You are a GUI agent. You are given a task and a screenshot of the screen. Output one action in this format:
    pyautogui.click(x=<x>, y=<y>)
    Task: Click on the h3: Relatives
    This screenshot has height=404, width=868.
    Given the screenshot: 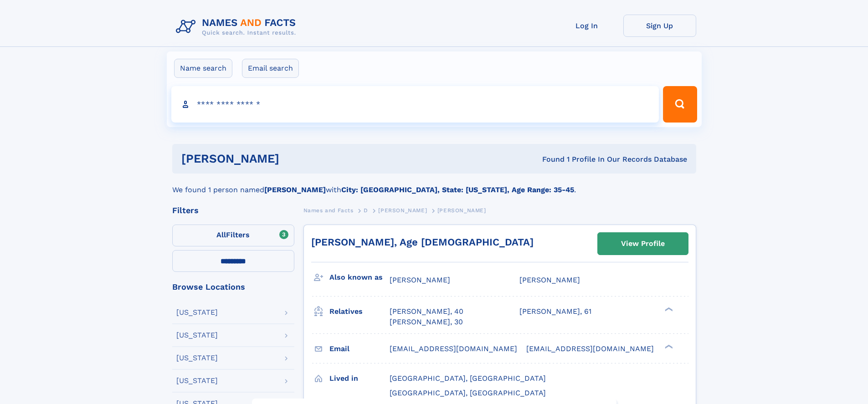 What is the action you would take?
    pyautogui.click(x=359, y=312)
    